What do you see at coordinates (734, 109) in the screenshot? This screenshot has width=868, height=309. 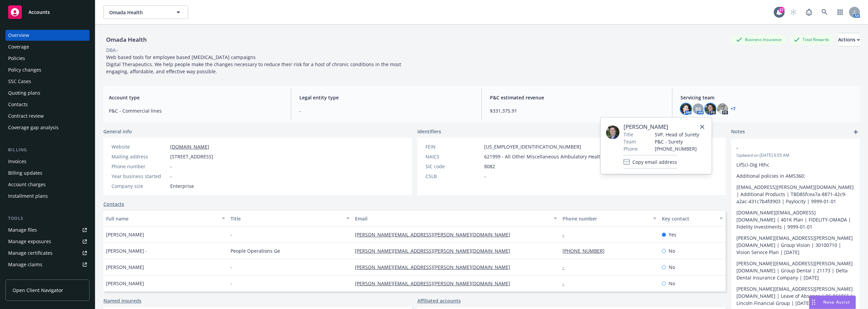 I see `a: +7` at bounding box center [734, 109].